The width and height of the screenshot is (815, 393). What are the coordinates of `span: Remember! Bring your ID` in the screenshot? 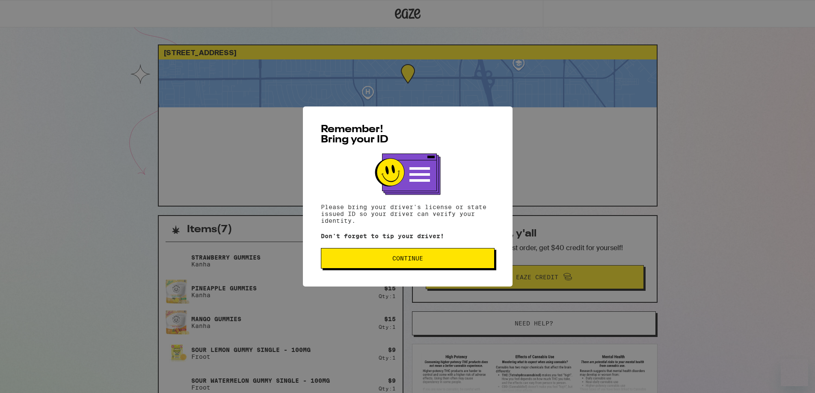 It's located at (354, 135).